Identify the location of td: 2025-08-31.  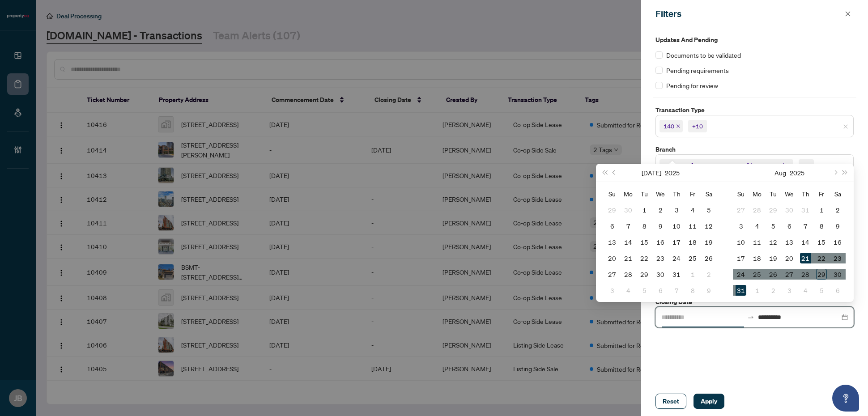
(741, 290).